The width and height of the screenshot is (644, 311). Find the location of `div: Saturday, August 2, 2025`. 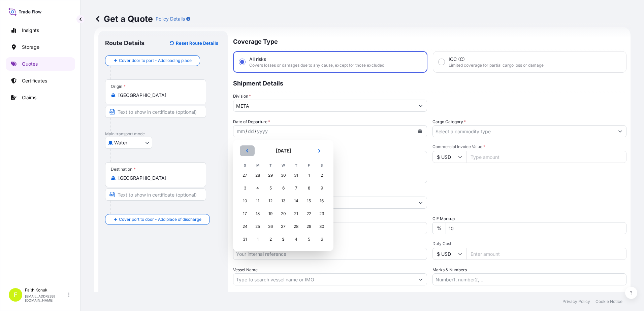

div: Saturday, August 2, 2025 is located at coordinates (322, 175).